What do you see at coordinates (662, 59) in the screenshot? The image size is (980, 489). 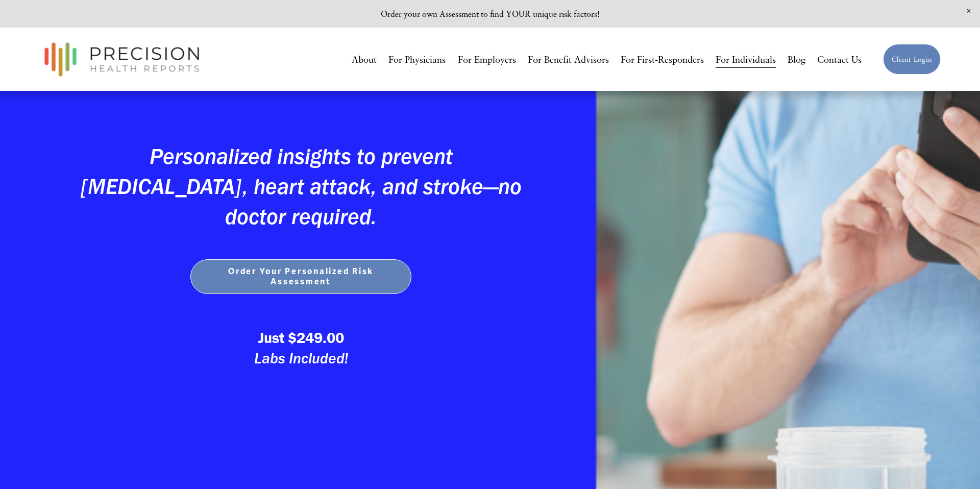 I see `a: For First-Responders` at bounding box center [662, 59].